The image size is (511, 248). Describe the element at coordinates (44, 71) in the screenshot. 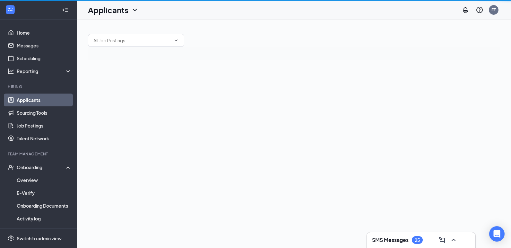

I see `div: Reporting` at that location.